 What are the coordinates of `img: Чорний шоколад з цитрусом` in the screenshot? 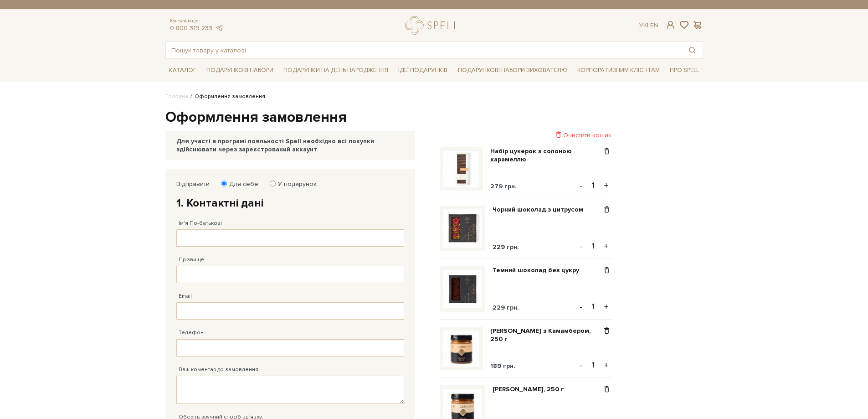 It's located at (462, 228).